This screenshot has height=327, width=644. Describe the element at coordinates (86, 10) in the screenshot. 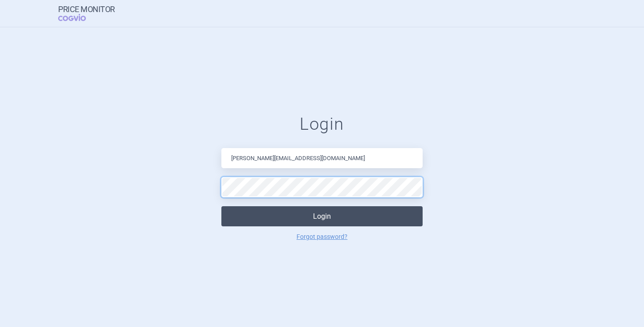

I see `strong: Price Monitor` at that location.